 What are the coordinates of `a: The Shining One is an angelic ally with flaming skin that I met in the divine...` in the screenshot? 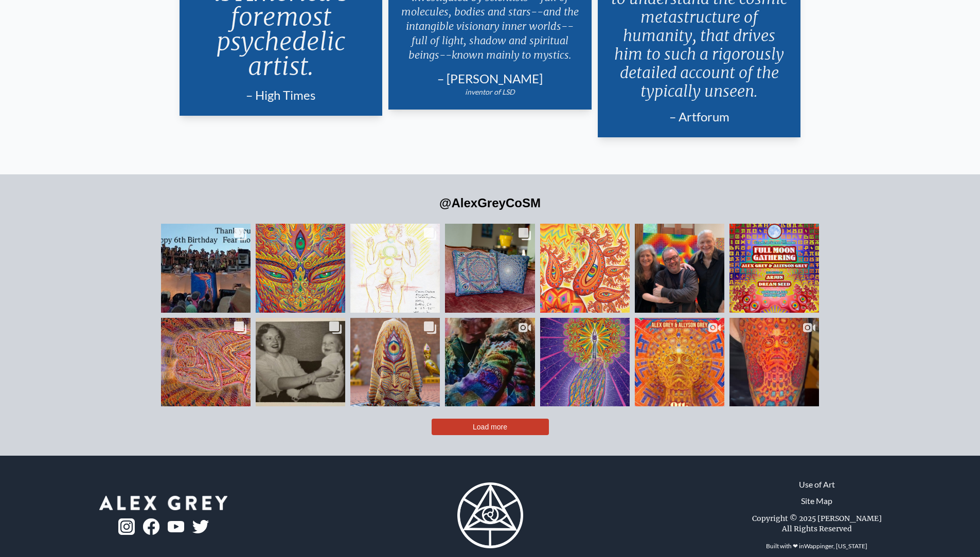 It's located at (300, 268).